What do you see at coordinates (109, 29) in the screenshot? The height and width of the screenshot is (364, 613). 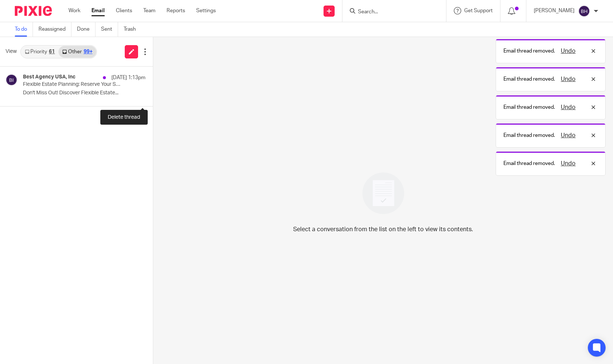 I see `a: Sent` at bounding box center [109, 29].